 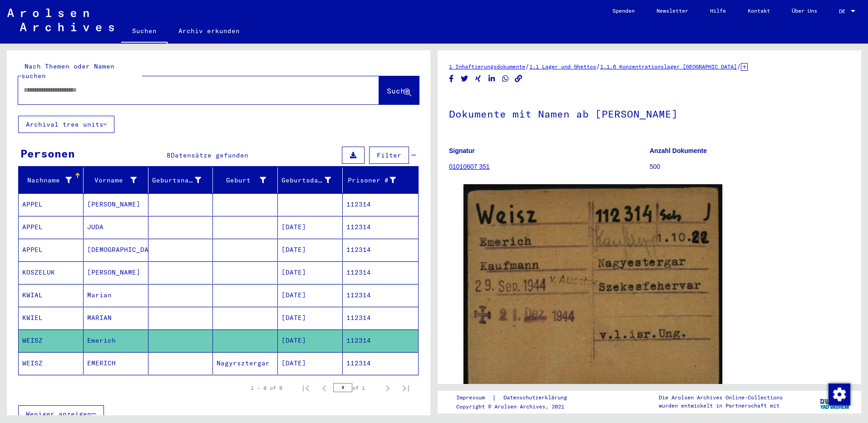 I want to click on div: Personen, so click(x=48, y=153).